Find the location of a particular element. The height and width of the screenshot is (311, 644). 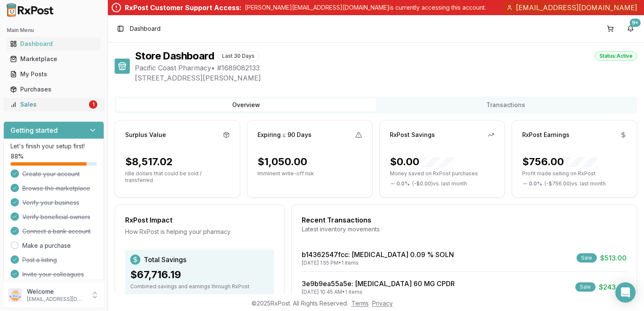

p: Welcome is located at coordinates (56, 292).